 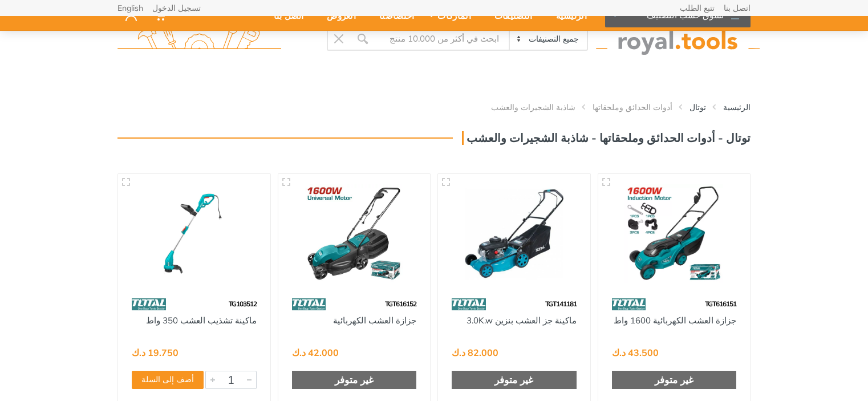 I want to click on select: Category, so click(x=547, y=39).